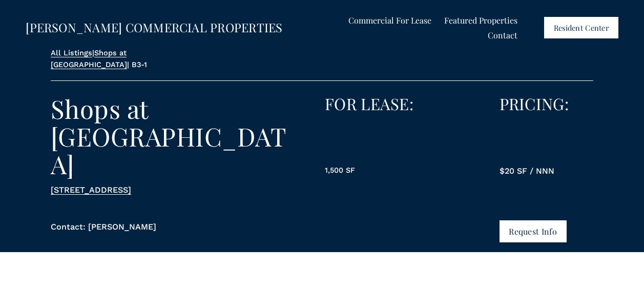 This screenshot has height=289, width=644. Describe the element at coordinates (533, 231) in the screenshot. I see `button: Request Info` at that location.